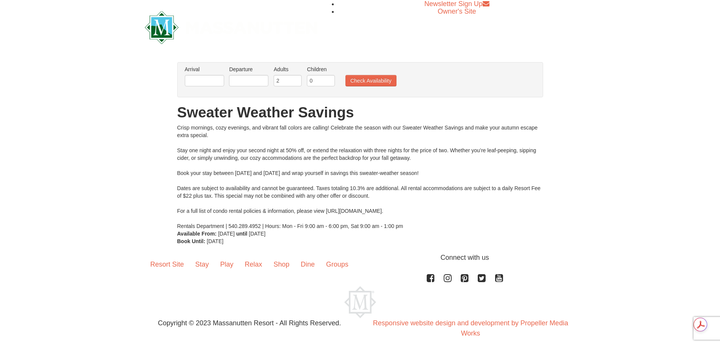  What do you see at coordinates (197, 233) in the screenshot?
I see `strong: Available From:` at bounding box center [197, 233].